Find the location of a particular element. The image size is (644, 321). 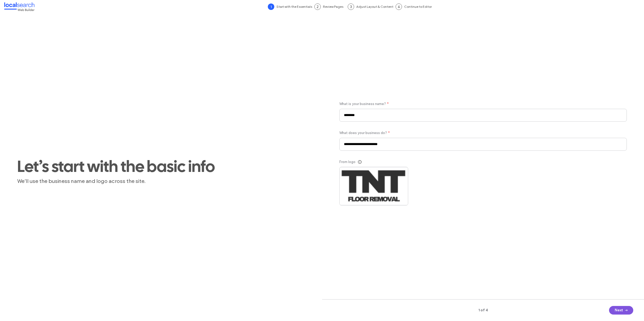

div: 1 is located at coordinates (271, 7).